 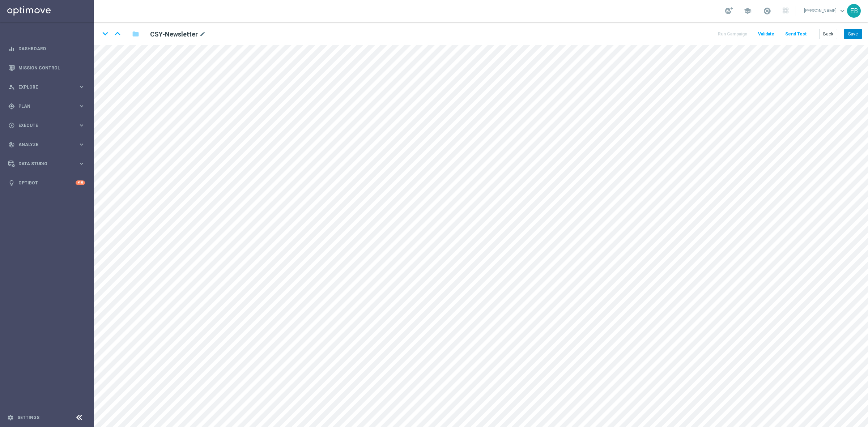 I want to click on span: school, so click(x=748, y=11).